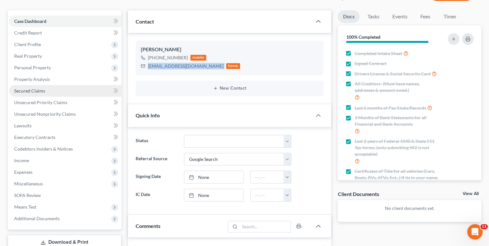 This screenshot has height=246, width=489. I want to click on span: Credit Report, so click(28, 33).